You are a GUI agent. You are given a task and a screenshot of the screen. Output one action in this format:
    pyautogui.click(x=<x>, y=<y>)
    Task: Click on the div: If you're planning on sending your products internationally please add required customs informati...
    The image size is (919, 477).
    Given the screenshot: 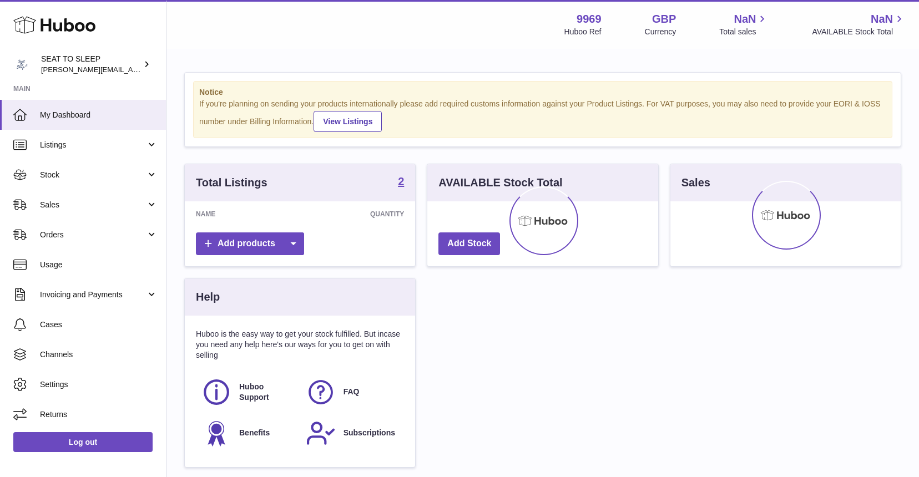 What is the action you would take?
    pyautogui.click(x=543, y=115)
    